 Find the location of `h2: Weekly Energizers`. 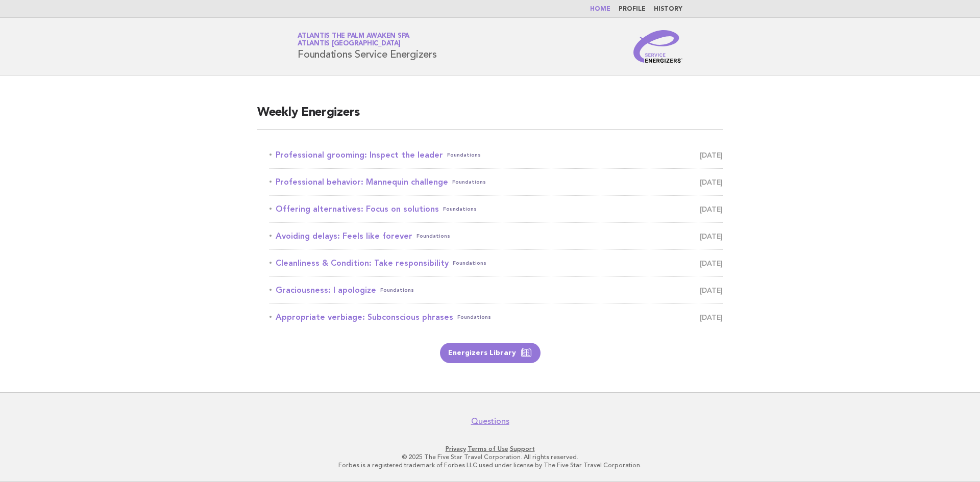

h2: Weekly Energizers is located at coordinates (490, 117).